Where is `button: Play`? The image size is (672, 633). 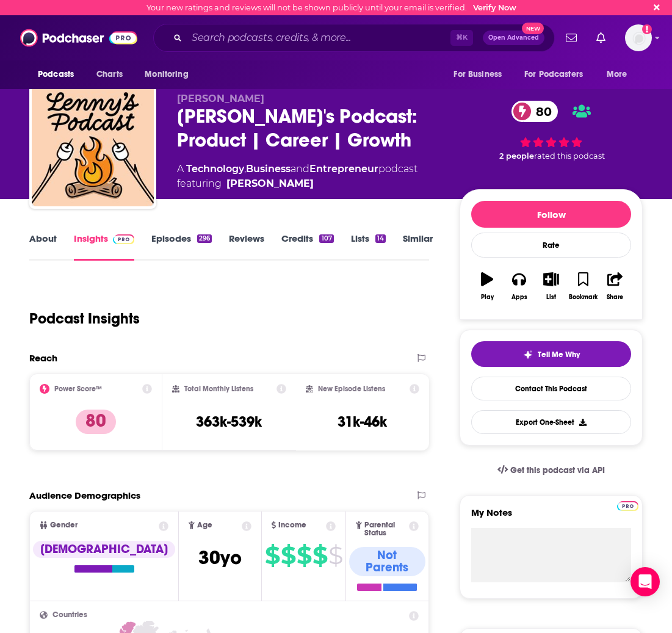 button: Play is located at coordinates (488, 287).